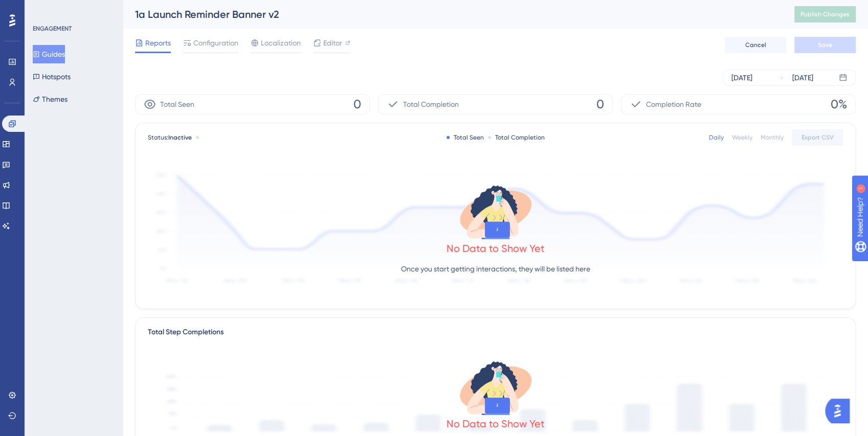 Image resolution: width=868 pixels, height=436 pixels. I want to click on div: 1, so click(73, 9).